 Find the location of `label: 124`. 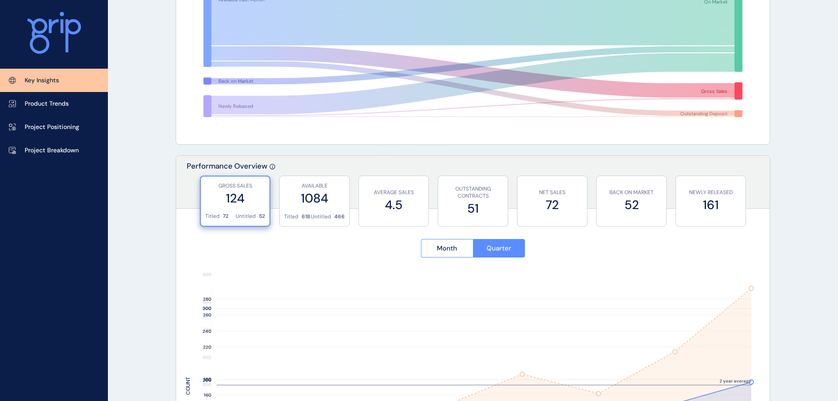

label: 124 is located at coordinates (235, 198).